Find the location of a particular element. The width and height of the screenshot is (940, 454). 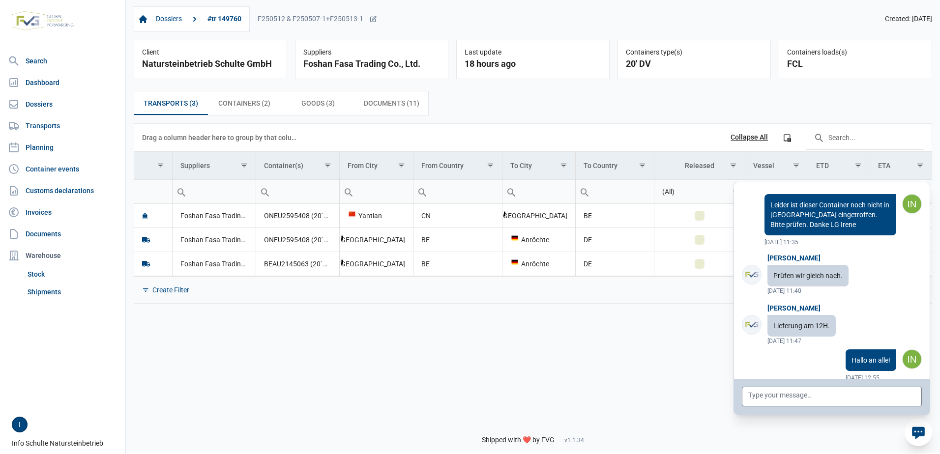

a: Search is located at coordinates (62, 61).